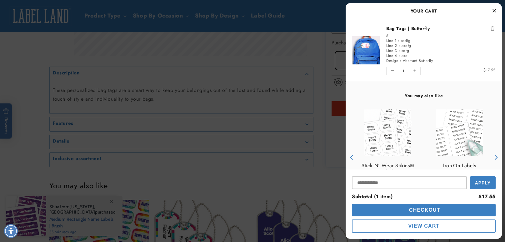 Image resolution: width=505 pixels, height=242 pixels. Describe the element at coordinates (424, 210) in the screenshot. I see `span: Checkout` at that location.